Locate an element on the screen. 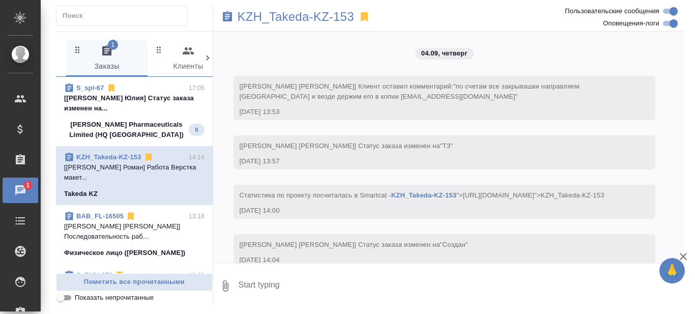 The height and width of the screenshot is (314, 695). a: BAB_FL-16505 is located at coordinates (100, 216).